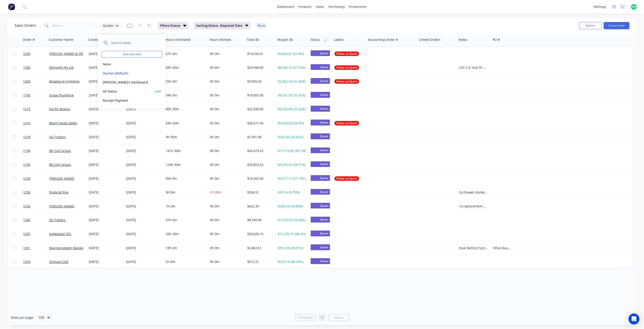 This screenshot has width=644, height=329. What do you see at coordinates (36, 137) in the screenshot?
I see `a: 1218` at bounding box center [36, 137].